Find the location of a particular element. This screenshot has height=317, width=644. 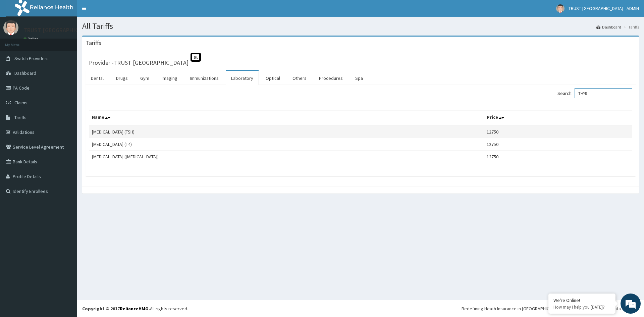

footer: All rights reserved. is located at coordinates (360, 308).